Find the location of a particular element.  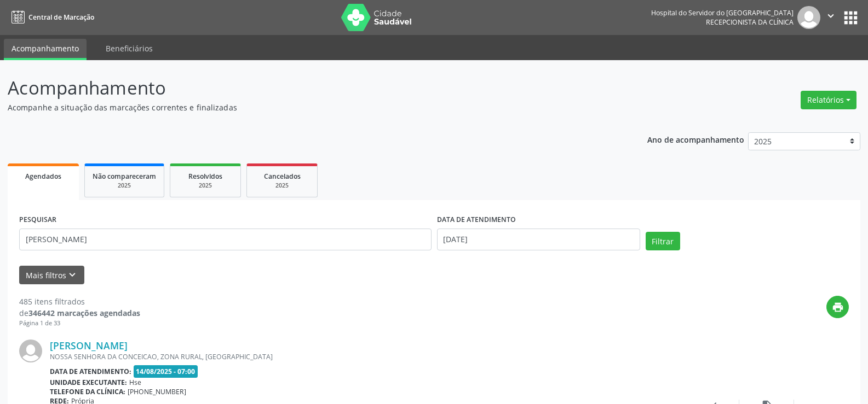

span: 14/08/2025 - 07:00 is located at coordinates (166, 372).